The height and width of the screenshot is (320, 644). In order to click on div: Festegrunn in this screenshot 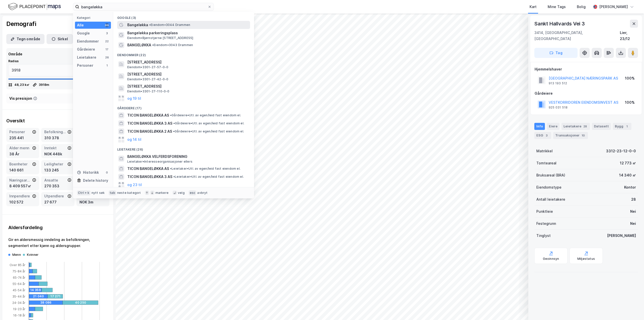, I will do `click(546, 223)`.